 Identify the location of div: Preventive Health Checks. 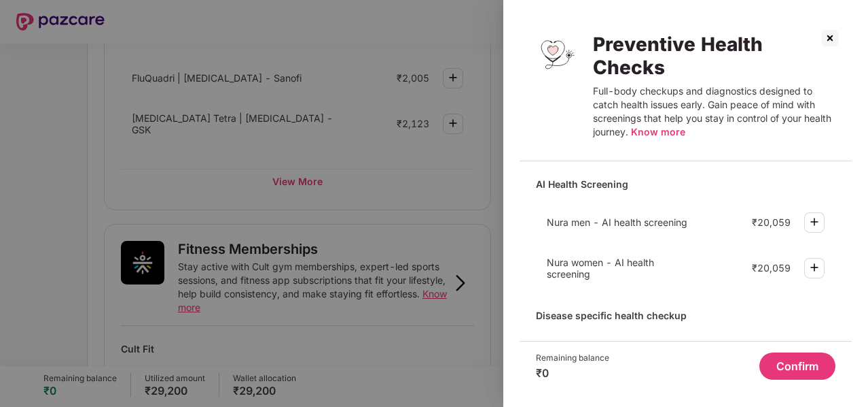
(714, 55).